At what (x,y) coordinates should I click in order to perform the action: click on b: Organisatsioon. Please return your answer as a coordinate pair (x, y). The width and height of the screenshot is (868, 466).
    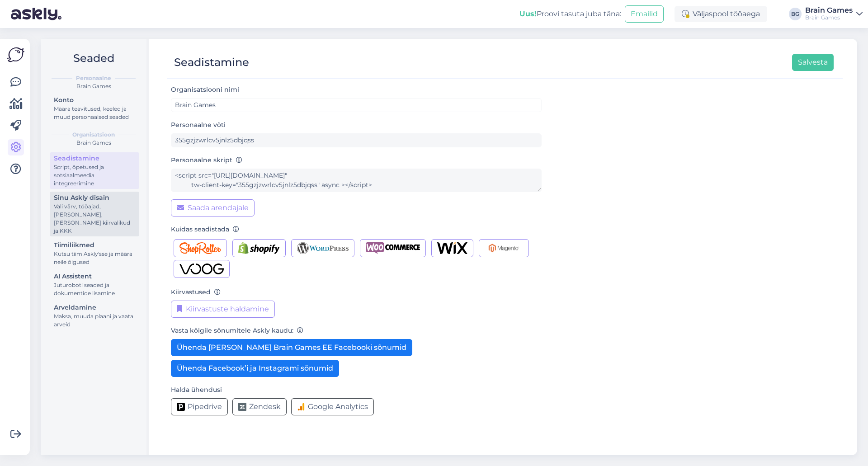
    Looking at the image, I should click on (94, 135).